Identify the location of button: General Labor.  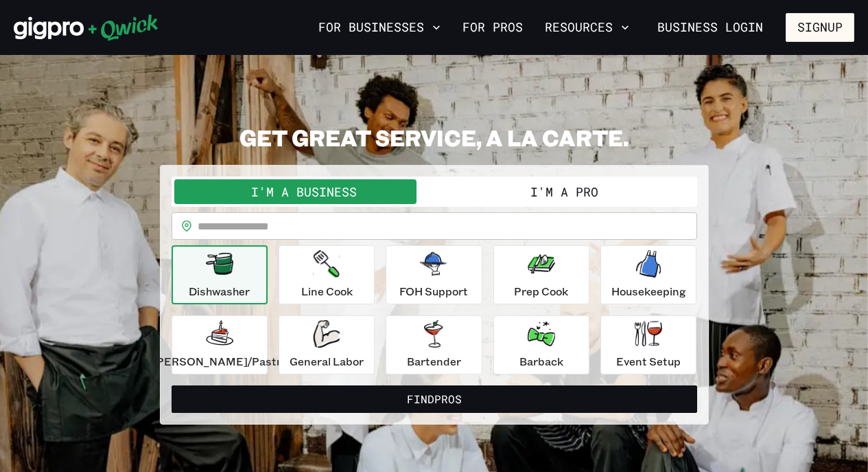
(327, 344).